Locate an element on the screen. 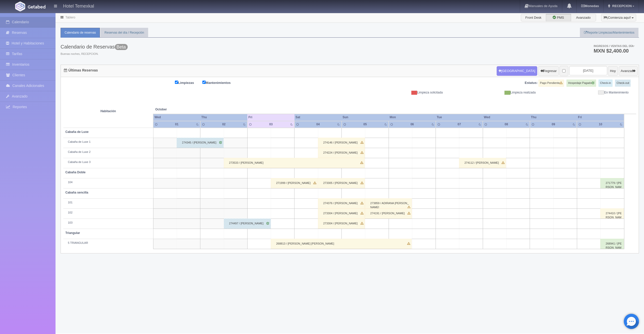 The width and height of the screenshot is (644, 334). button: ¡Comienza aquí! is located at coordinates (619, 17).